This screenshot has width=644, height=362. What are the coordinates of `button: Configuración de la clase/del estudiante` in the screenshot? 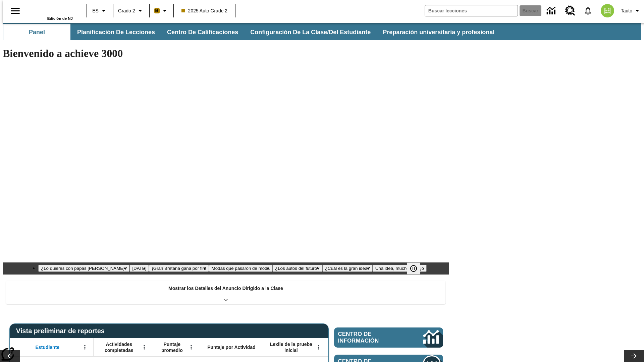 It's located at (310, 32).